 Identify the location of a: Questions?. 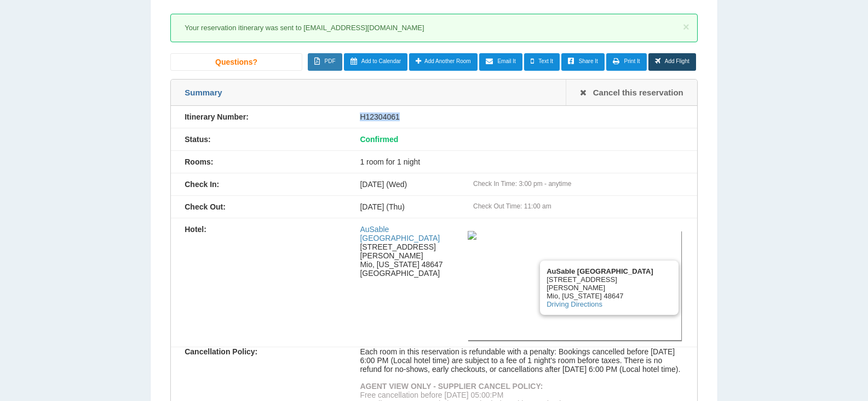
(236, 62).